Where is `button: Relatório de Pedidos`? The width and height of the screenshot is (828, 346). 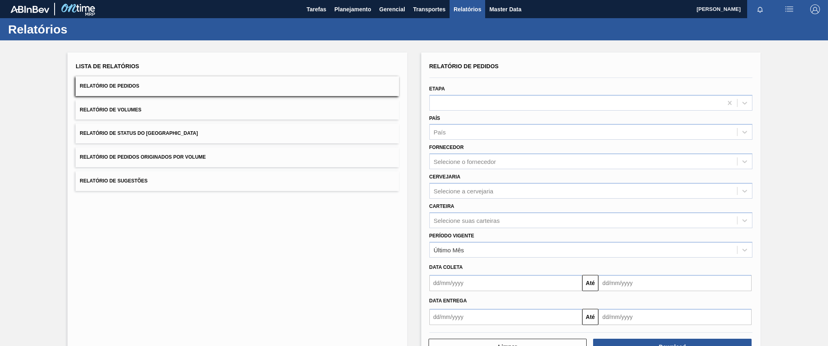 button: Relatório de Pedidos is located at coordinates (237, 86).